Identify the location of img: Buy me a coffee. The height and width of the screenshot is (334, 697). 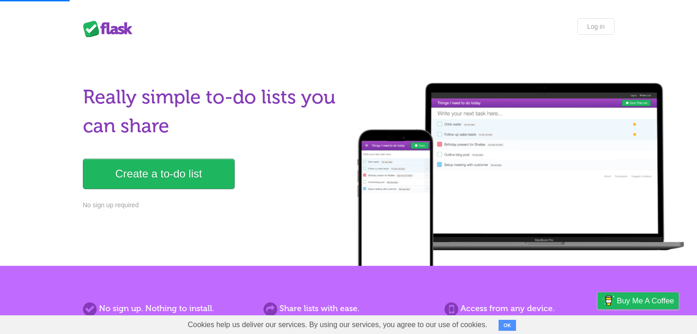
(608, 301).